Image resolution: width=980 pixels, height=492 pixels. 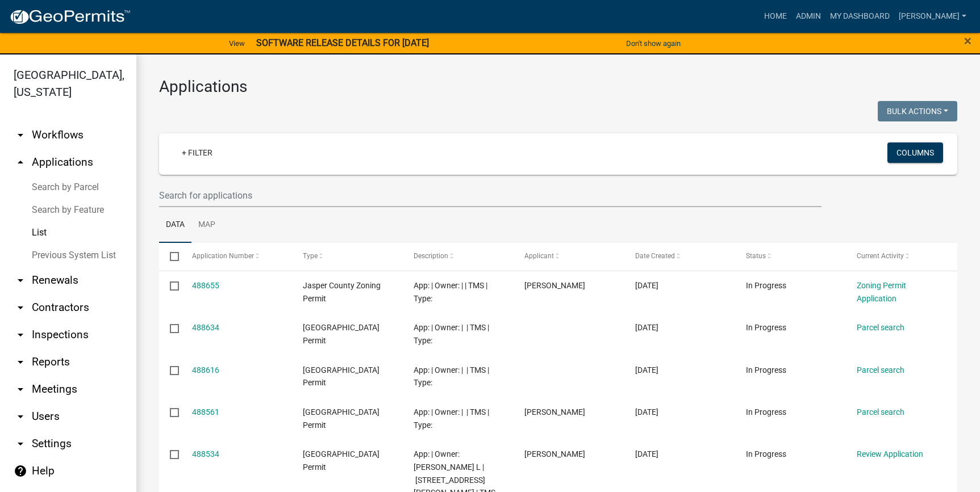 What do you see at coordinates (554, 286) in the screenshot?
I see `span: luis rojo` at bounding box center [554, 286].